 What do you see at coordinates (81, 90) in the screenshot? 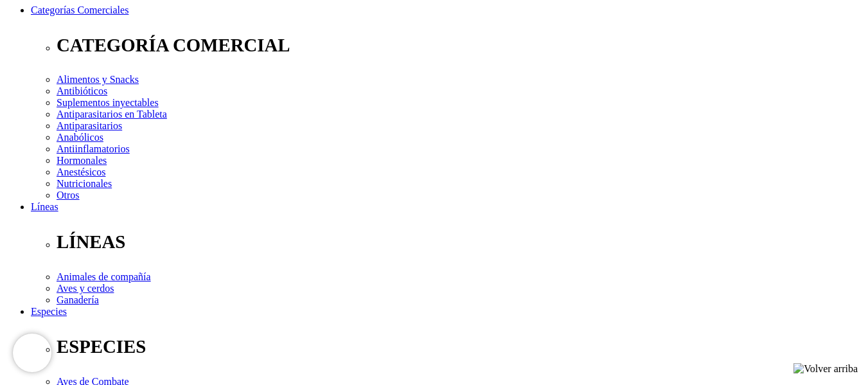
I see `span: Antibióticos` at bounding box center [81, 90].